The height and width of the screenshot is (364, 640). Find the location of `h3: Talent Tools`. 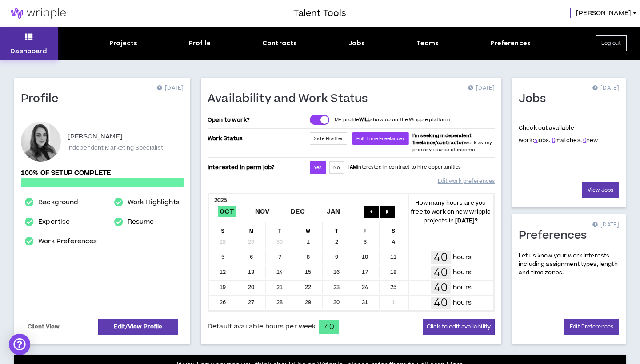

h3: Talent Tools is located at coordinates (320, 13).